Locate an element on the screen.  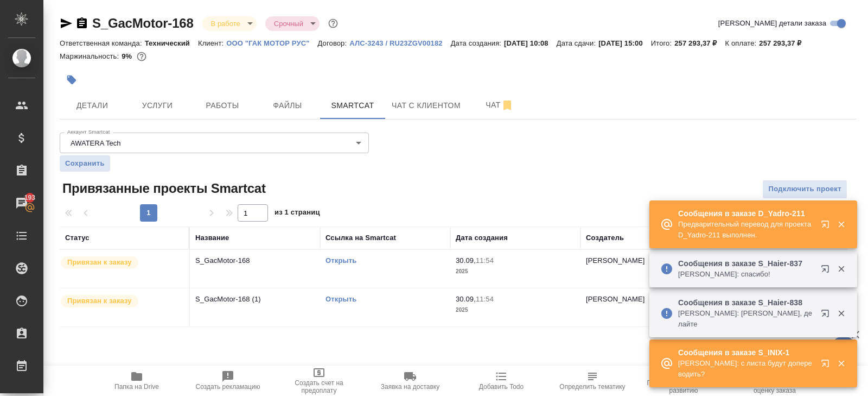
span: Создать счет на предоплату is located at coordinates (319, 387).